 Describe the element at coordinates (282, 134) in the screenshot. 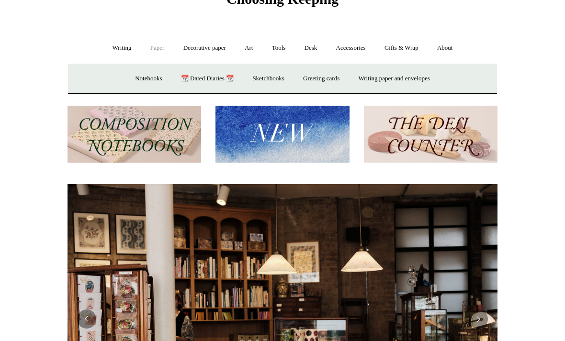

I see `img: New.jpg__PID:f73bdf93-380a-4a35-bcfe-7823039498e1` at that location.